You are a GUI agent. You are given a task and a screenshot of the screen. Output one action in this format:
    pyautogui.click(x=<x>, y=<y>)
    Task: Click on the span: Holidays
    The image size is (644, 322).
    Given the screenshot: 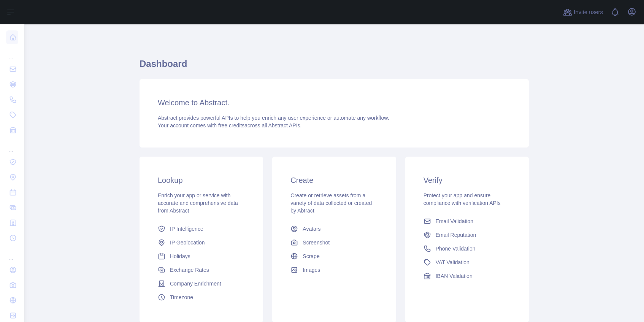 What is the action you would take?
    pyautogui.click(x=180, y=256)
    